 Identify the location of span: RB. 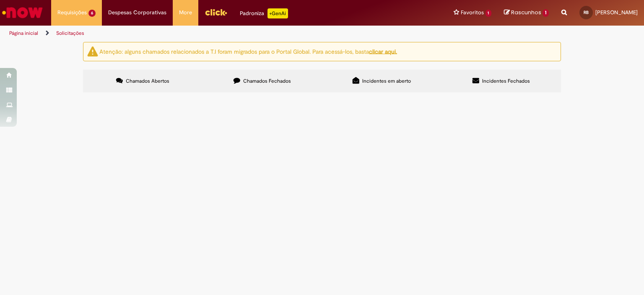
(586, 12).